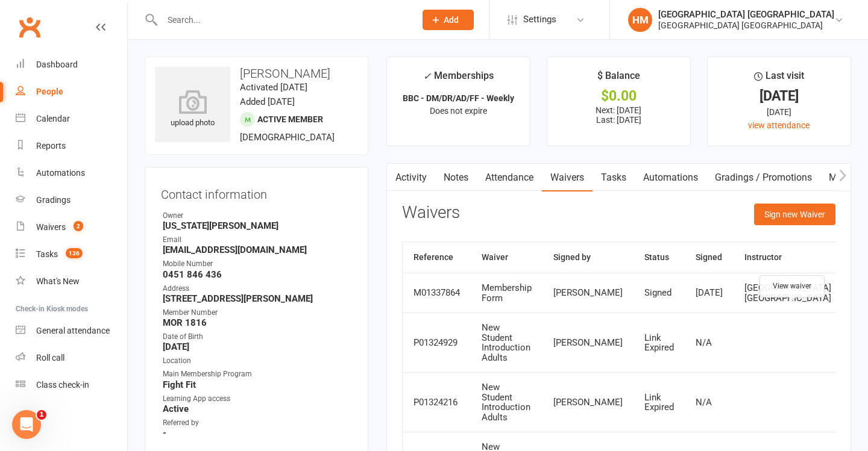 This screenshot has height=451, width=868. Describe the element at coordinates (506, 293) in the screenshot. I see `div: Membership Form` at that location.